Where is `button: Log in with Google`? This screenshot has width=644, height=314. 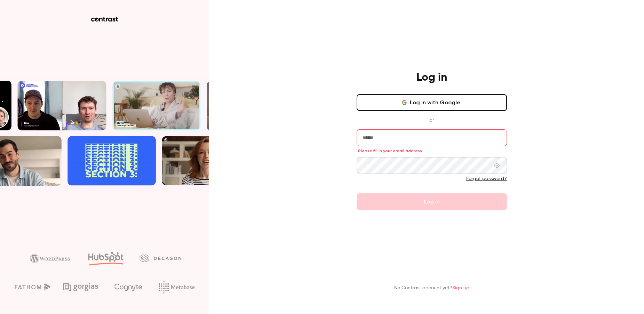 button: Log in with Google is located at coordinates (432, 103).